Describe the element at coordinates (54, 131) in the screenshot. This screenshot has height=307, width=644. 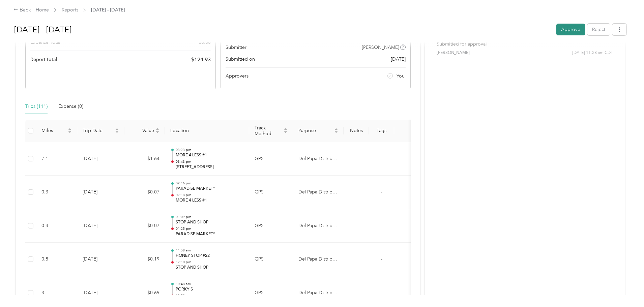
I see `span: Miles` at that location.